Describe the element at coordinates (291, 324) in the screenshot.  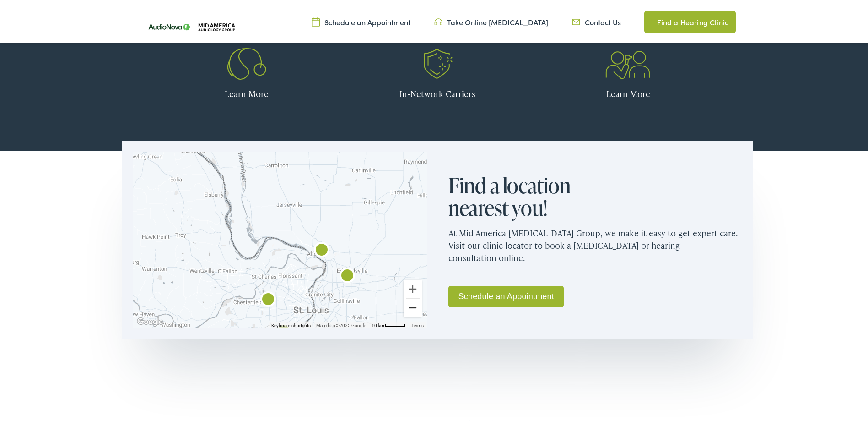
I see `button: Keyboard shortcuts` at that location.